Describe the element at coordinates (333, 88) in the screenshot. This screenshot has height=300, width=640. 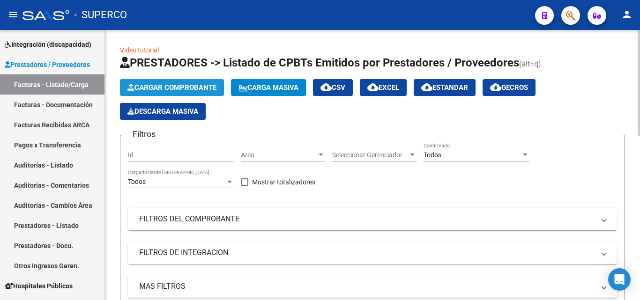
I see `button: CSV` at that location.